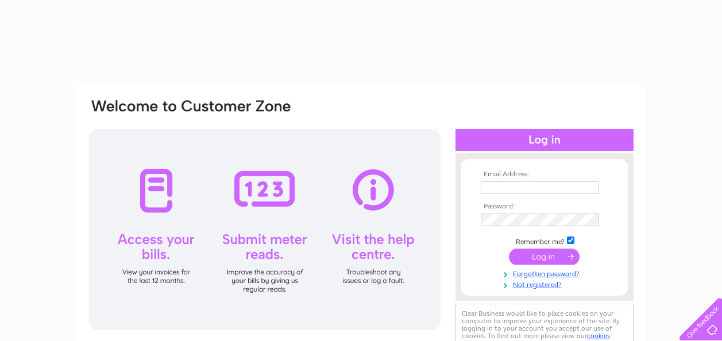  Describe the element at coordinates (546, 284) in the screenshot. I see `a: Not registered?` at that location.